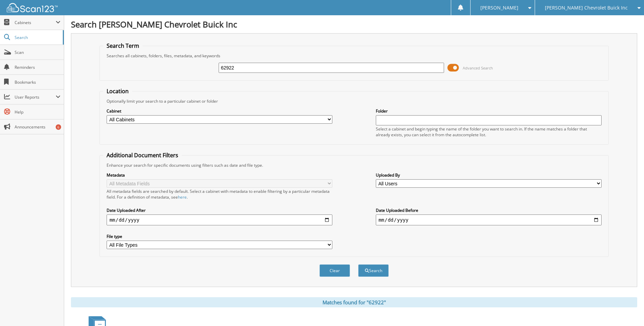 The width and height of the screenshot is (644, 326). What do you see at coordinates (219, 194) in the screenshot?
I see `div: All metadata fields are searched by default. Select a cabinet with metadata to enable filtering b...` at bounding box center [219, 194].